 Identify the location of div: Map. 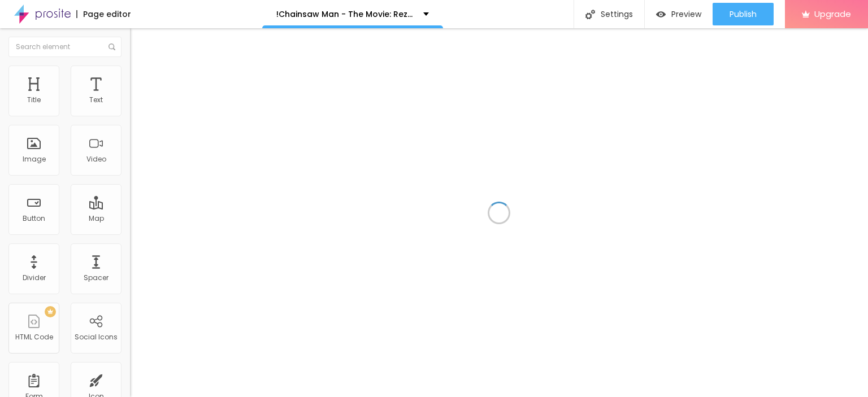
(96, 219).